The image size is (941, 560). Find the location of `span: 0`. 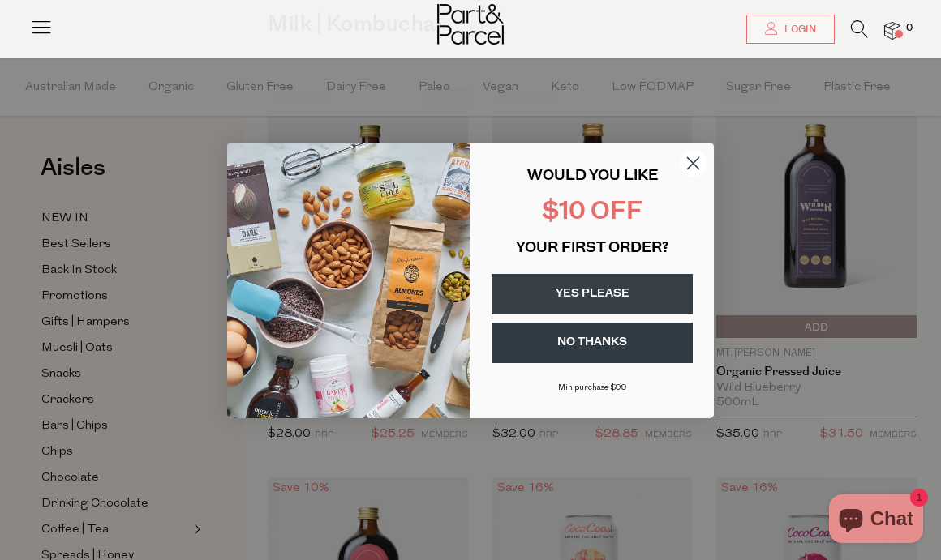

span: 0 is located at coordinates (910, 28).